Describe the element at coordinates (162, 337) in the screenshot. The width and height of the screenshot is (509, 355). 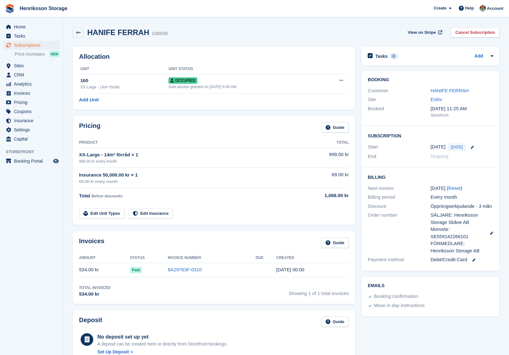
I see `div: No deposit set up yet` at that location.